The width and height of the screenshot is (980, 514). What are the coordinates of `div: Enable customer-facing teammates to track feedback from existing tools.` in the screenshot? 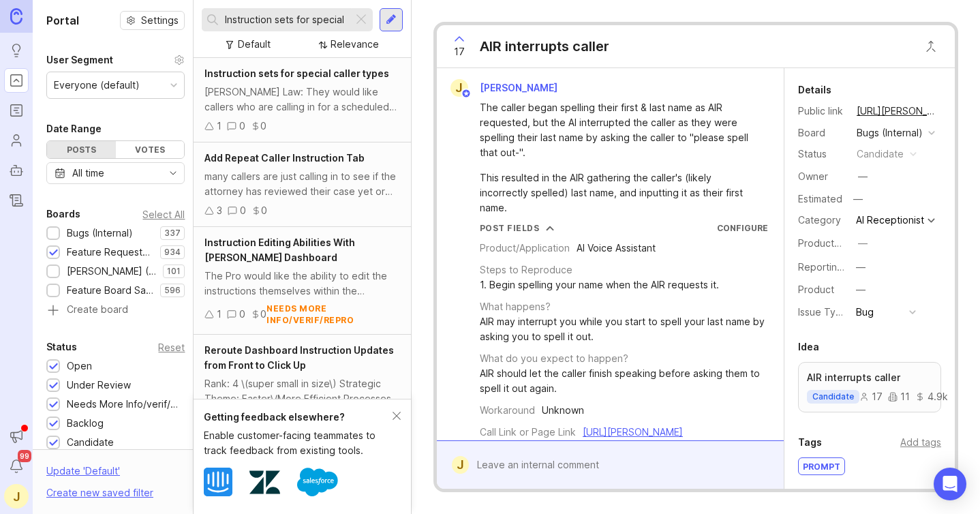 It's located at (298, 443).